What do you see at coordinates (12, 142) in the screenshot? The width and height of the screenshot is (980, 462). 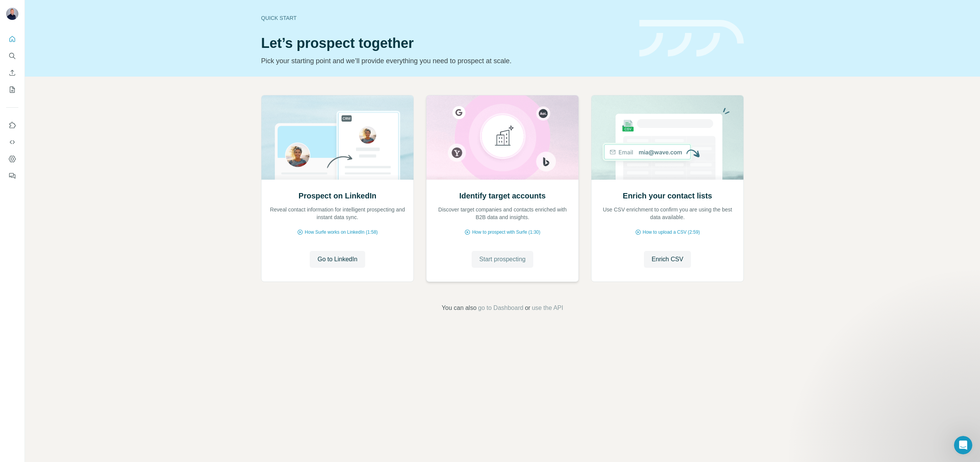 I see `button: Use Surfe API` at bounding box center [12, 142].